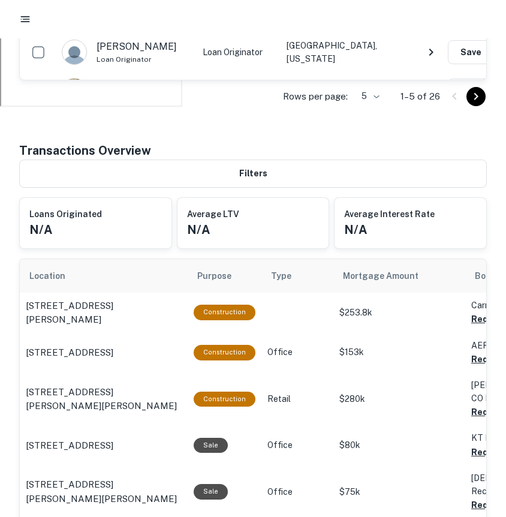 This screenshot has width=506, height=517. Describe the element at coordinates (399, 399) in the screenshot. I see `p: $280k` at that location.